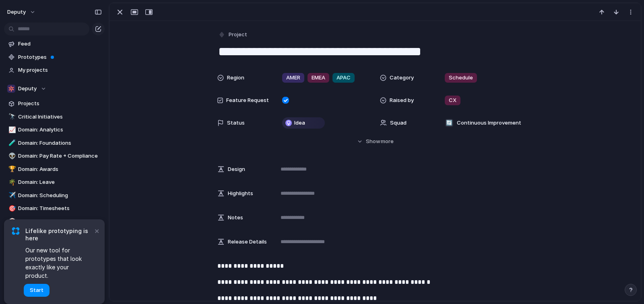  Describe the element at coordinates (54, 44) in the screenshot. I see `a: Feed` at that location.